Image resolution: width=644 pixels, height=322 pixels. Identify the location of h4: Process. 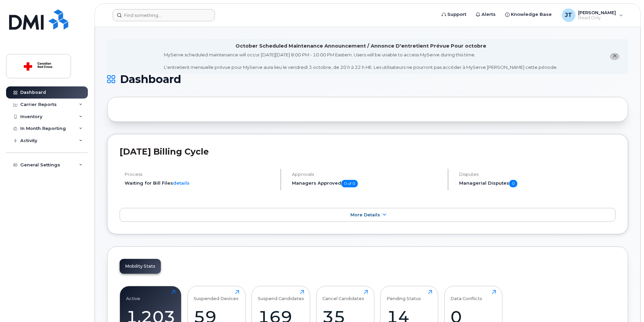
(200, 174).